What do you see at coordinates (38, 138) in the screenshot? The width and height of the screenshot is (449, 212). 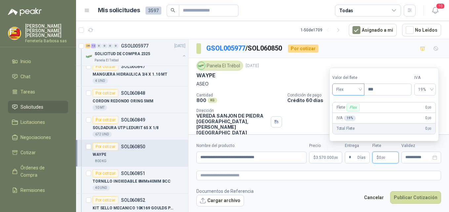 I see `a: Negociaciones` at bounding box center [38, 138].